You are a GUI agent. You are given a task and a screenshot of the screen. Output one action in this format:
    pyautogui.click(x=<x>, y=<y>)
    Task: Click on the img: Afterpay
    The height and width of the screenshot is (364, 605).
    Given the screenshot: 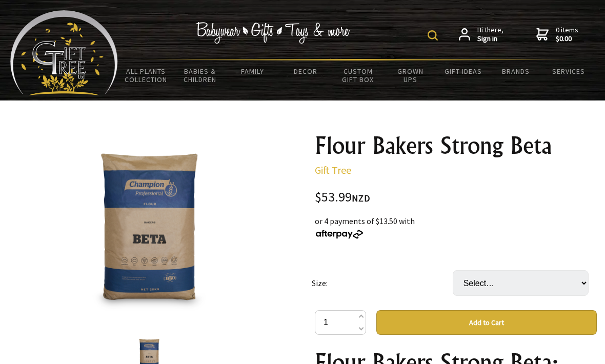 What is the action you would take?
    pyautogui.click(x=339, y=234)
    